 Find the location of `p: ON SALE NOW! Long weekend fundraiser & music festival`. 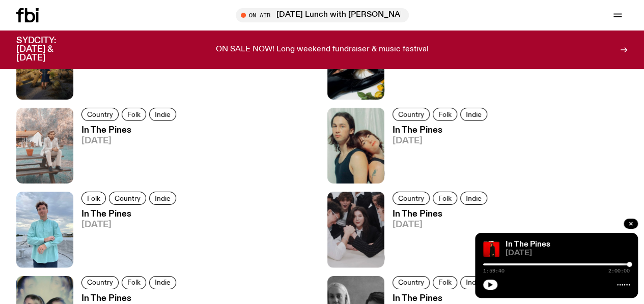

p: ON SALE NOW! Long weekend fundraiser & music festival is located at coordinates (322, 50).